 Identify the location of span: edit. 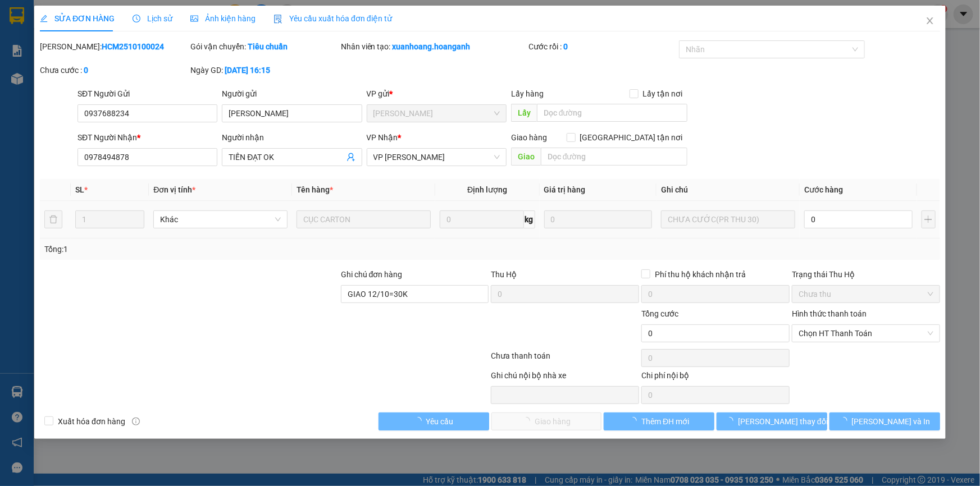
(44, 19).